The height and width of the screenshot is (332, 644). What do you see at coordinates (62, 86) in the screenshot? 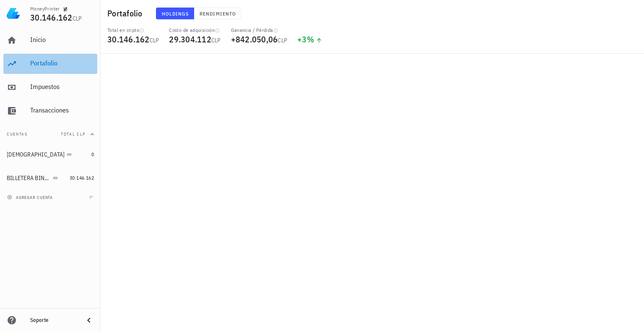
I see `div: Impuestos` at bounding box center [62, 86].